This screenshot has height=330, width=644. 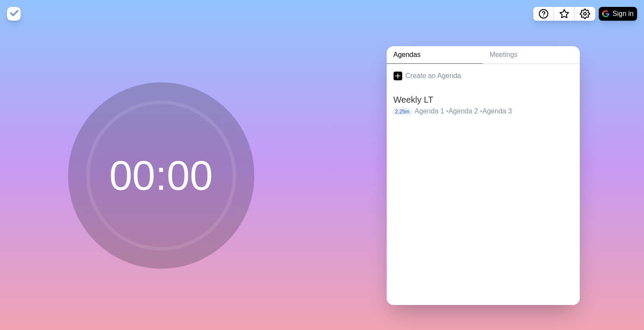 I want to click on a: Create an Agenda, so click(x=483, y=76).